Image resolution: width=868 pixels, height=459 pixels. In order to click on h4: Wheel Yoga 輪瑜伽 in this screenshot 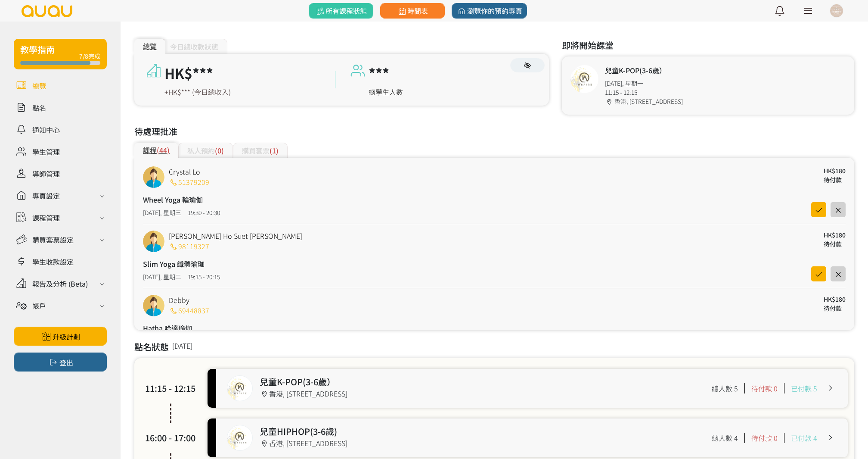, I will do `click(185, 199)`.